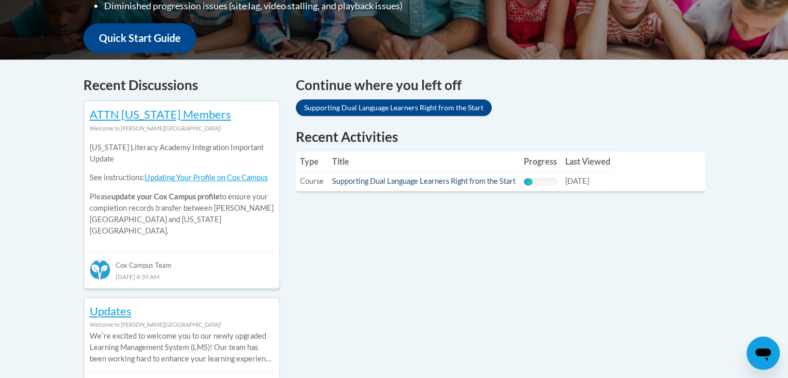  I want to click on th: Title, so click(424, 162).